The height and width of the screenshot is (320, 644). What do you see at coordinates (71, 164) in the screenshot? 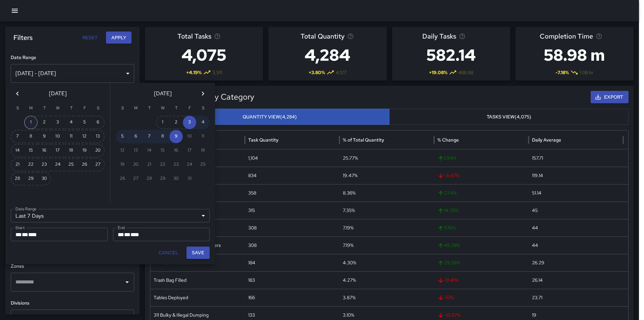
I see `button: 25` at bounding box center [71, 164].